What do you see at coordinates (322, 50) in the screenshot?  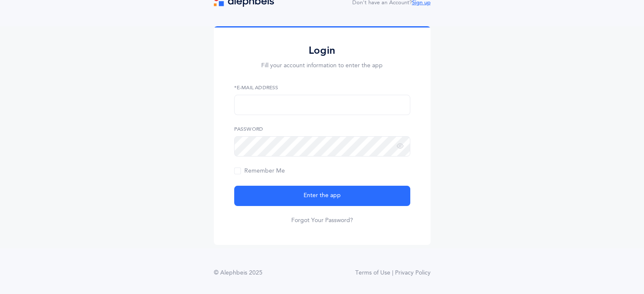 I see `h2: Login` at bounding box center [322, 50].